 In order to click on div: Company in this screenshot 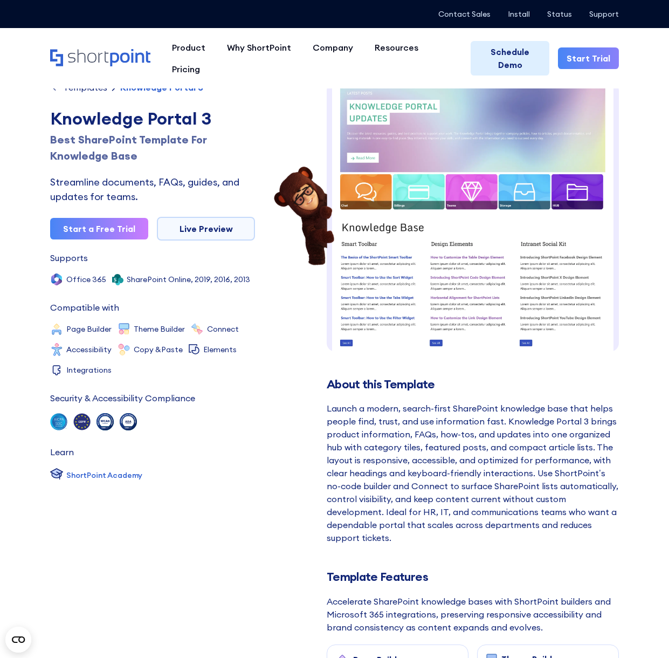, I will do `click(333, 47)`.